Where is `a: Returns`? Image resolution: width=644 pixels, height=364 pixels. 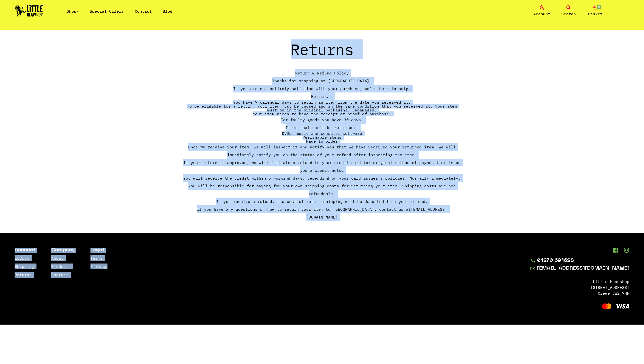
a: Returns is located at coordinates (23, 275).